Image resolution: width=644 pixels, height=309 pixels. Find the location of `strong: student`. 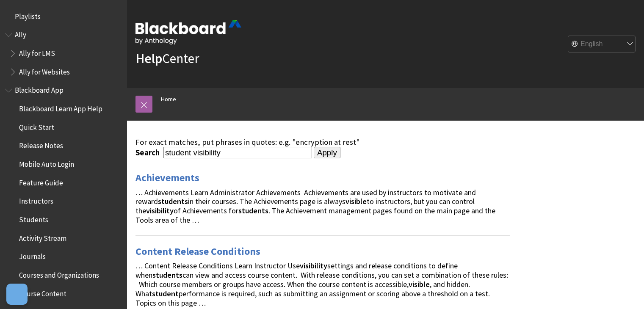

strong: student is located at coordinates (165, 293).